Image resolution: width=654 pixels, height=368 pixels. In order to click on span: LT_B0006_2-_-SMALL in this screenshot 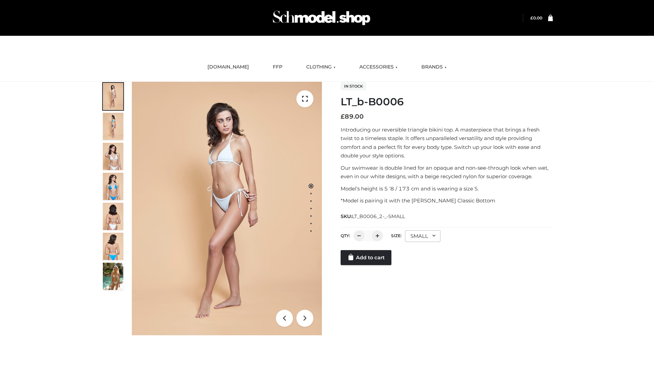, I will do `click(378, 216)`.